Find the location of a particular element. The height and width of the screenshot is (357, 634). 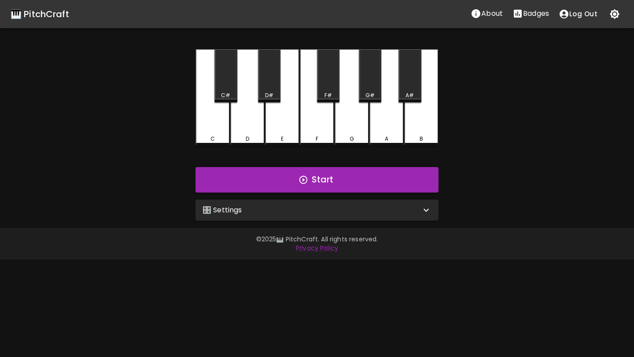

div: C is located at coordinates (213, 139).